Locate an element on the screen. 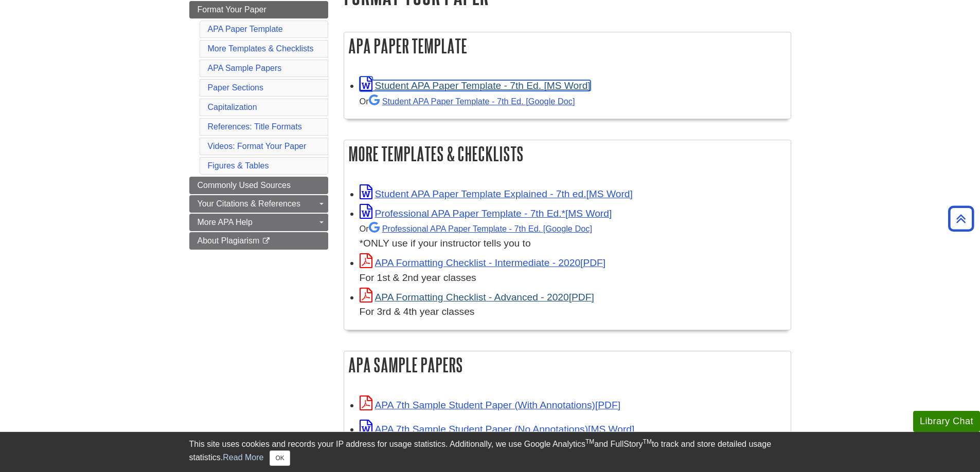  a: About Plagiarism is located at coordinates (259, 241).